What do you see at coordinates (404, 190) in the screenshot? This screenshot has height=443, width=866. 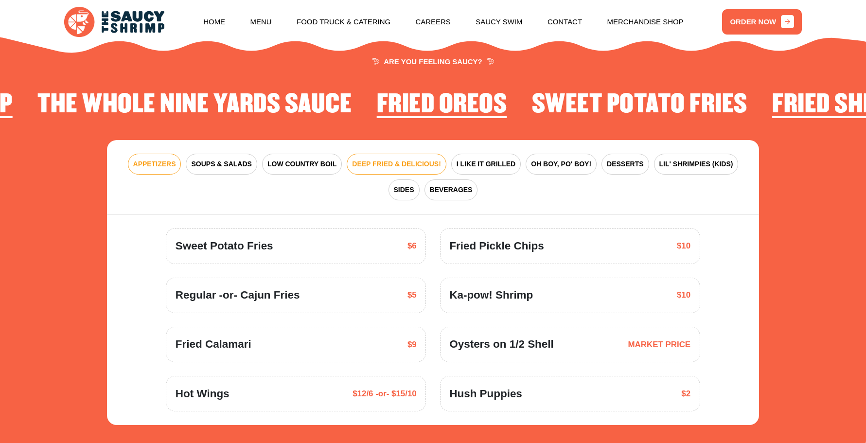 I see `button: SIDES` at bounding box center [404, 190].